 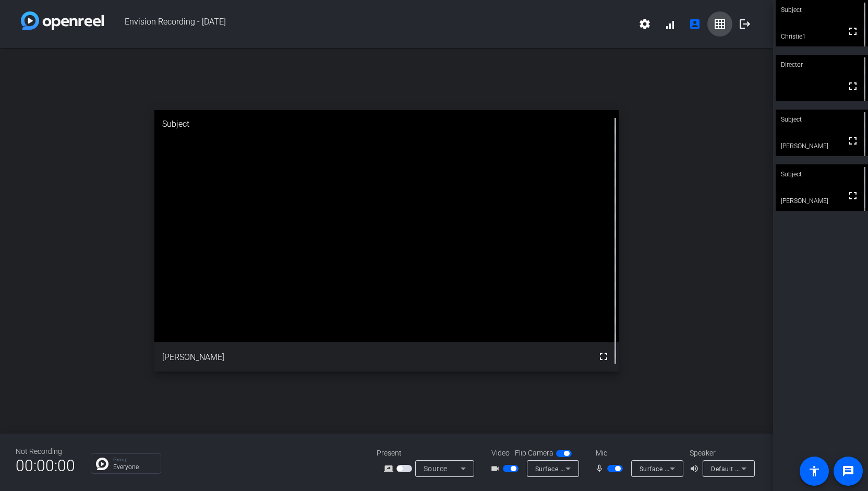 What do you see at coordinates (62, 20) in the screenshot?
I see `img: white-gradient.svg` at bounding box center [62, 20].